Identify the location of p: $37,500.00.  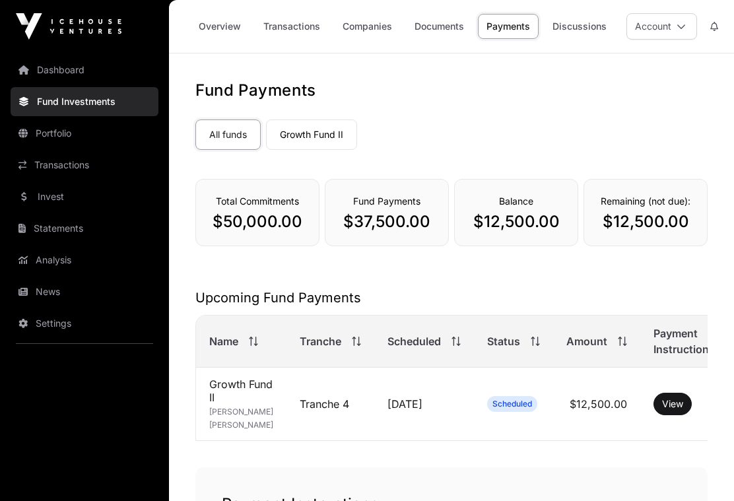
(387, 222).